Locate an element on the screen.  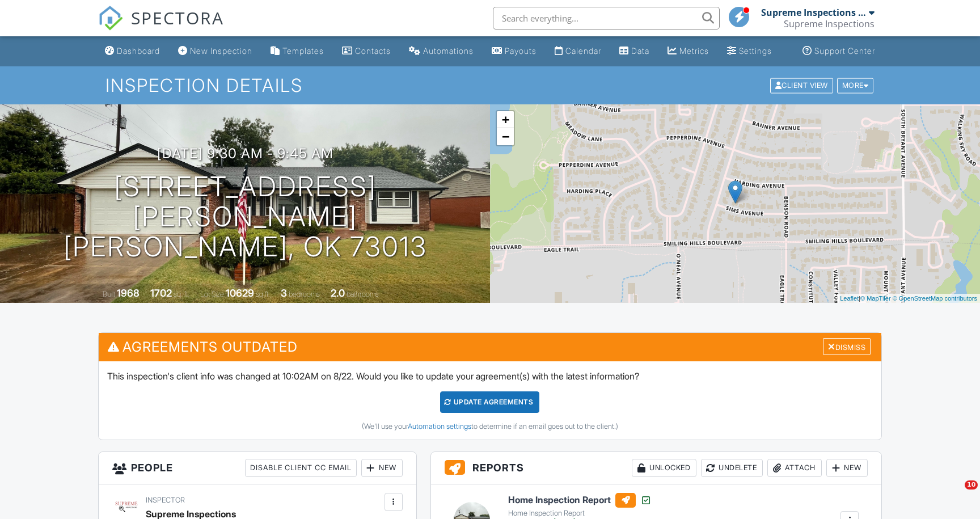
div: New Inspection is located at coordinates (221, 50).